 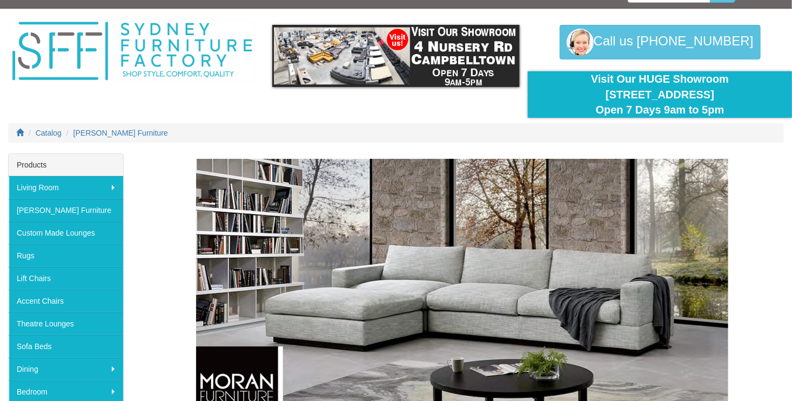 What do you see at coordinates (132, 51) in the screenshot?
I see `img: Sydney Furniture Factory` at bounding box center [132, 51].